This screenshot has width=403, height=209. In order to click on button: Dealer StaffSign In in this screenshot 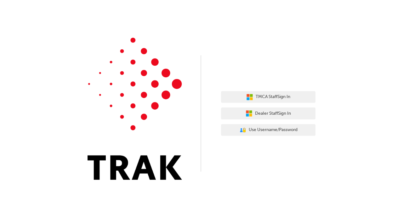, I will do `click(268, 114)`.